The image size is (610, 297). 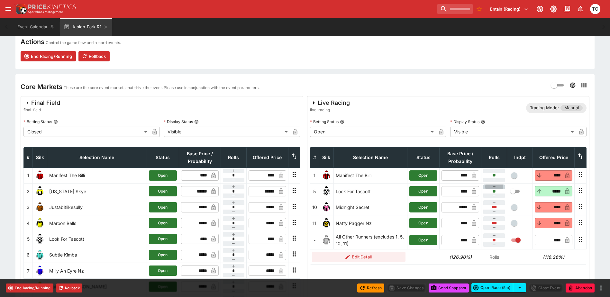 I want to click on td: All Other Runners (excludes 1, 5, 10, 11), so click(x=370, y=240).